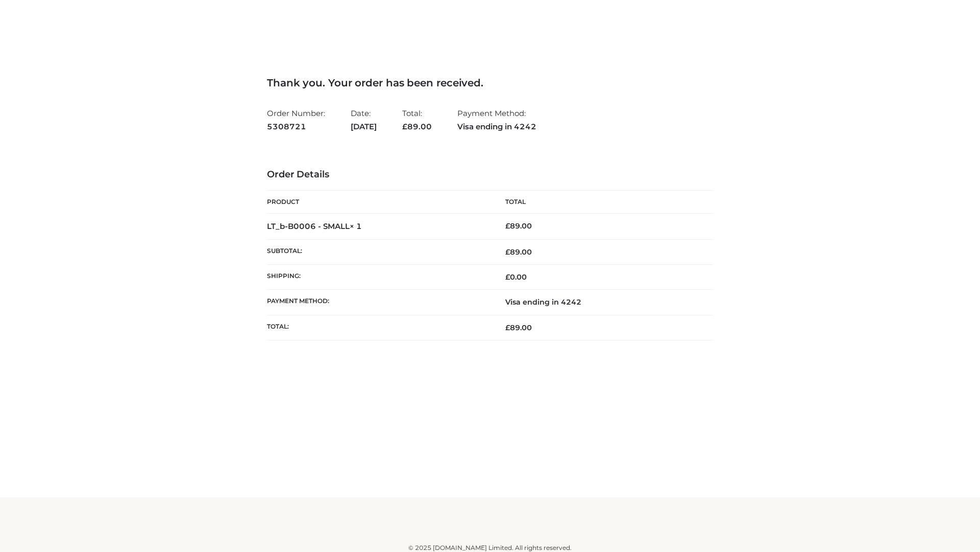  Describe the element at coordinates (490, 83) in the screenshot. I see `h3: Thank you. Your order has been received.` at that location.